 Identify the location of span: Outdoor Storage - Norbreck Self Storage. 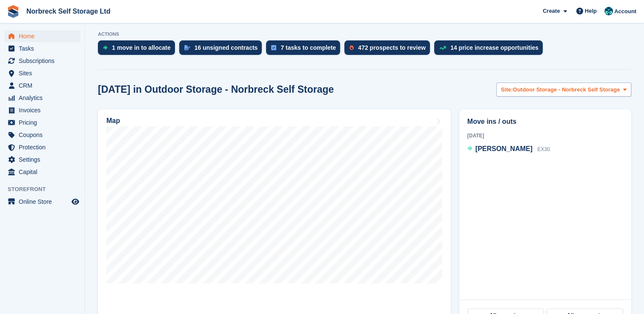
(566, 90).